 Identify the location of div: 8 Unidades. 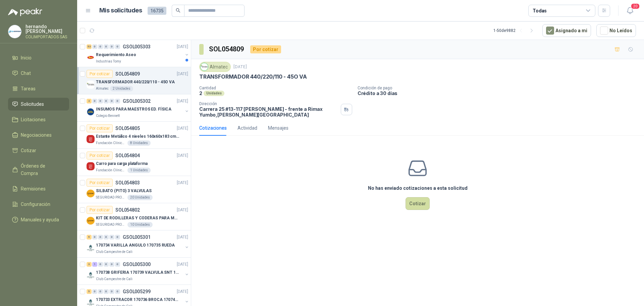
(139, 143).